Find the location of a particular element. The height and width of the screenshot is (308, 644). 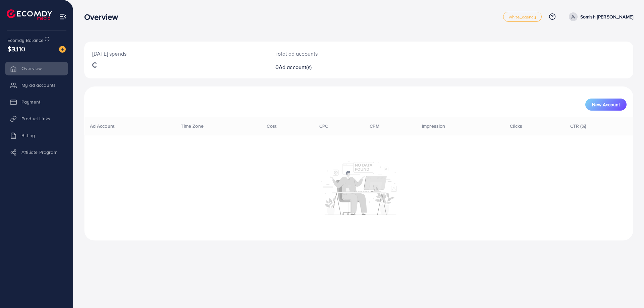

img: menu is located at coordinates (62, 16).